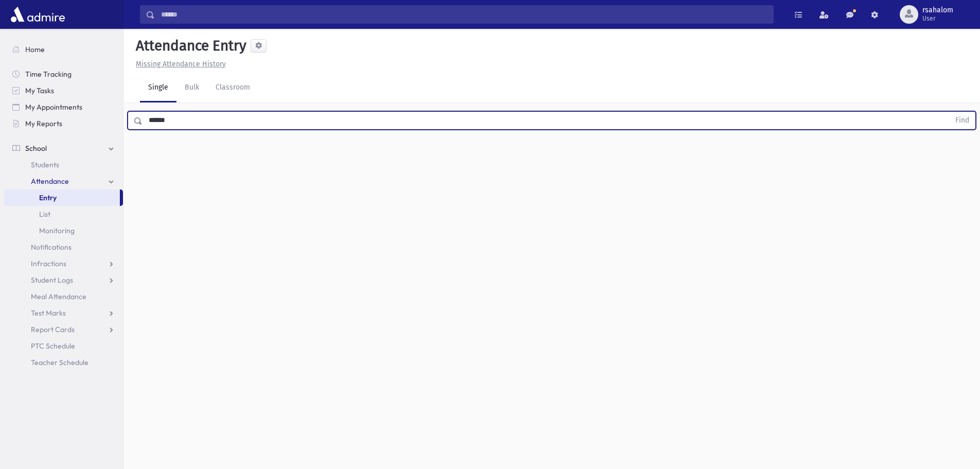 The image size is (980, 469). Describe the element at coordinates (36, 149) in the screenshot. I see `span: School` at that location.